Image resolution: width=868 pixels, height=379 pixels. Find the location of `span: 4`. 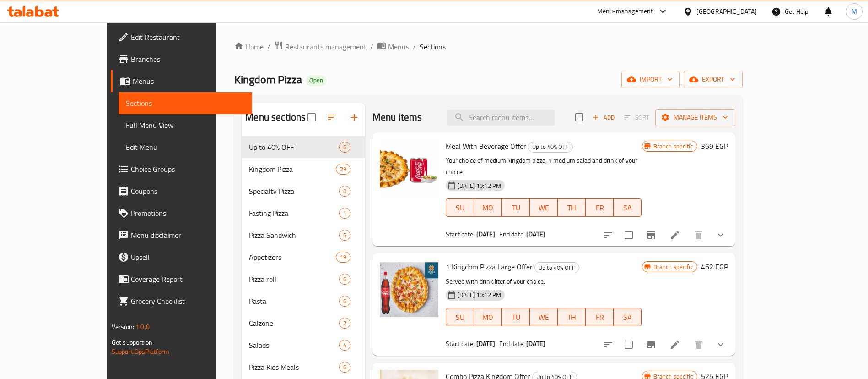

span: 4 is located at coordinates (345, 345).